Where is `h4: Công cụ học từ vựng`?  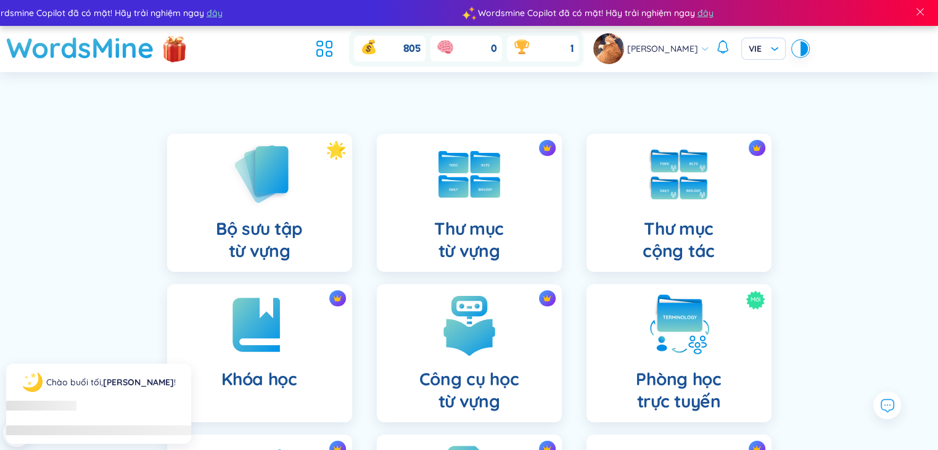 h4: Công cụ học từ vựng is located at coordinates (469, 390).